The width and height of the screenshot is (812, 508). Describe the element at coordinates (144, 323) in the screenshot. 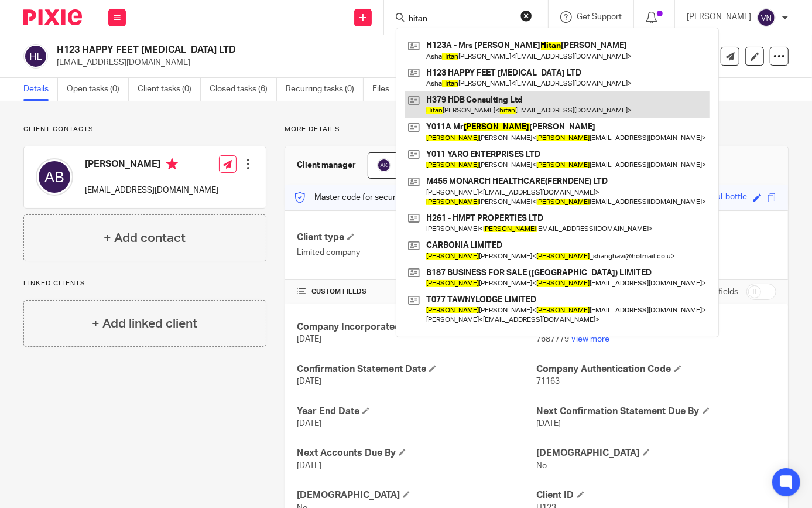

I see `h4: + Add linked client` at that location.